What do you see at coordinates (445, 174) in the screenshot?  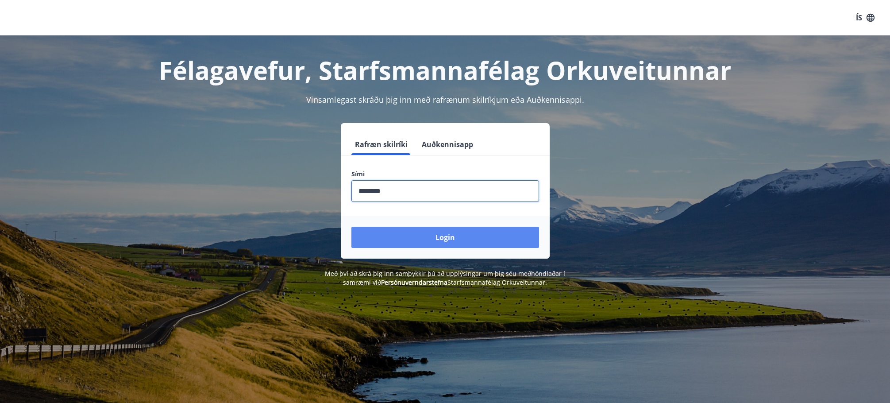 I see `label: Sími` at bounding box center [445, 174].